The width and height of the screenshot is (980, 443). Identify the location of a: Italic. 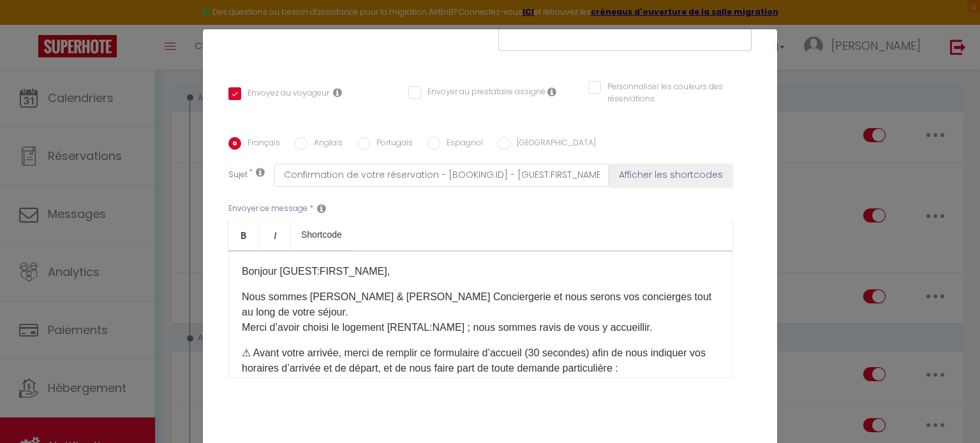
(275, 235).